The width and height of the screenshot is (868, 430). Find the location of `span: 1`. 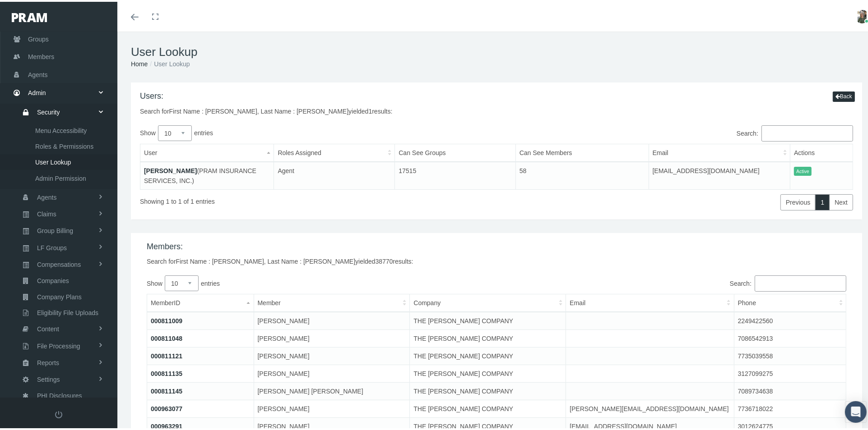

span: 1 is located at coordinates (371, 109).